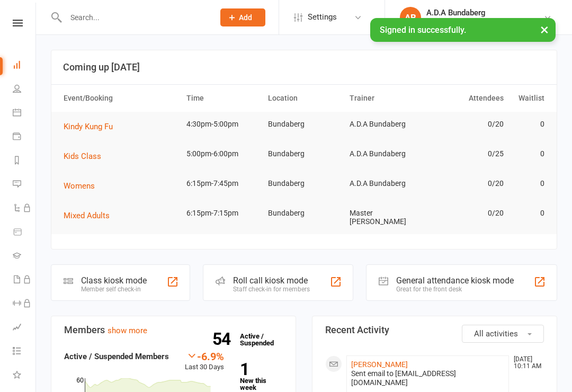 The height and width of the screenshot is (392, 572). Describe the element at coordinates (24, 114) in the screenshot. I see `a: Calendar` at that location.